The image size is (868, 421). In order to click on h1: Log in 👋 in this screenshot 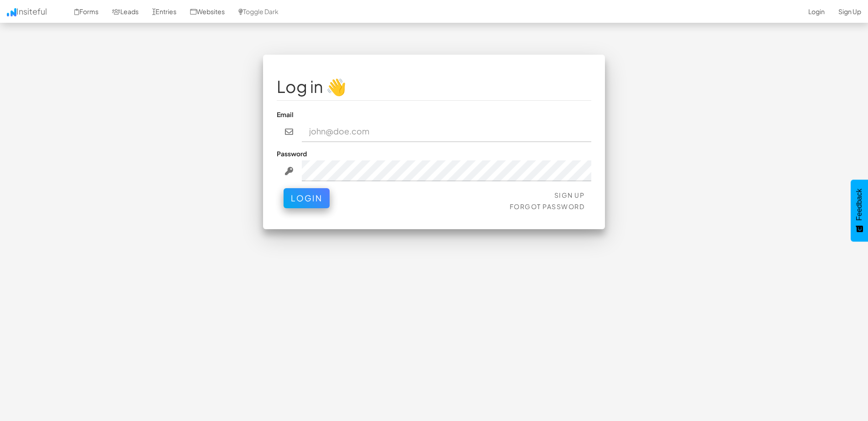, I will do `click(434, 86)`.